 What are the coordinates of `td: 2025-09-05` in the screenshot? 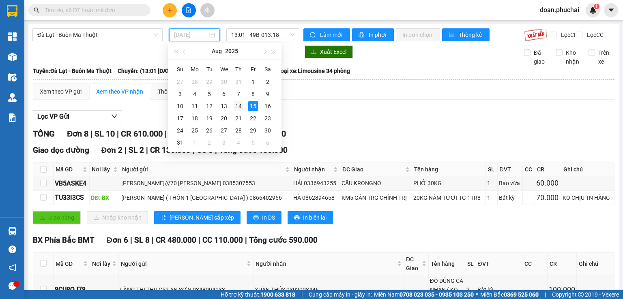 It's located at (253, 143).